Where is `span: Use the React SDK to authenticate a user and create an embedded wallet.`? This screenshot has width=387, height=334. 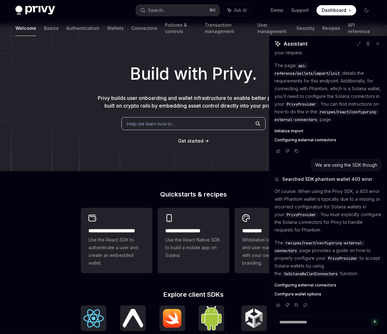
span: Use the React SDK to authenticate a user and create an embedded wallet. is located at coordinates (117, 251).